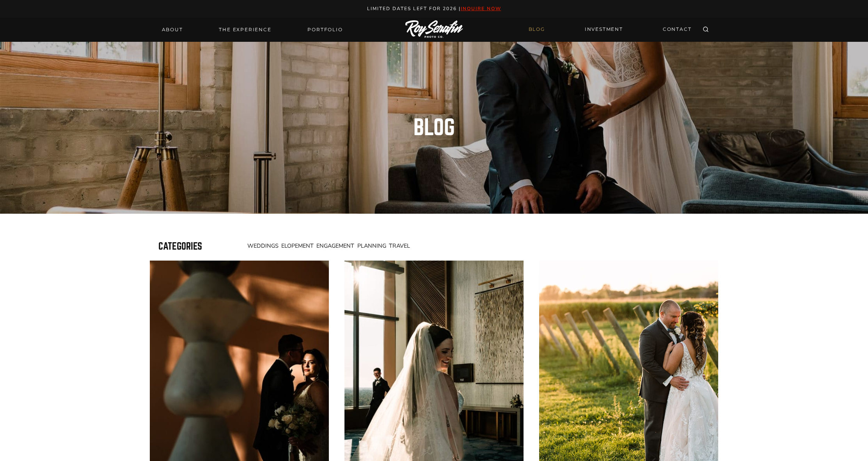  Describe the element at coordinates (434, 29) in the screenshot. I see `img: Logo of Roy Serafin Photo Co., featuring stylized text in white on a light background, representi...` at that location.